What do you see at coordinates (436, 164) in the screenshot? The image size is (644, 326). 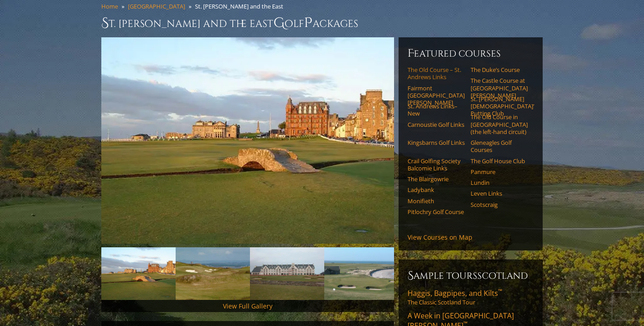 I see `a: Crail Golfing Society Balcomie Links` at bounding box center [436, 164].